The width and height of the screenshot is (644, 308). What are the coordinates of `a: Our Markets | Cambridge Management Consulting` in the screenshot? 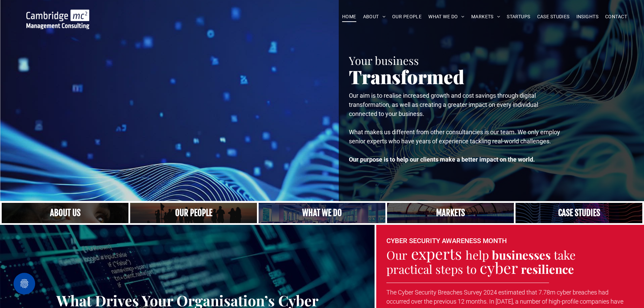 It's located at (451, 213).